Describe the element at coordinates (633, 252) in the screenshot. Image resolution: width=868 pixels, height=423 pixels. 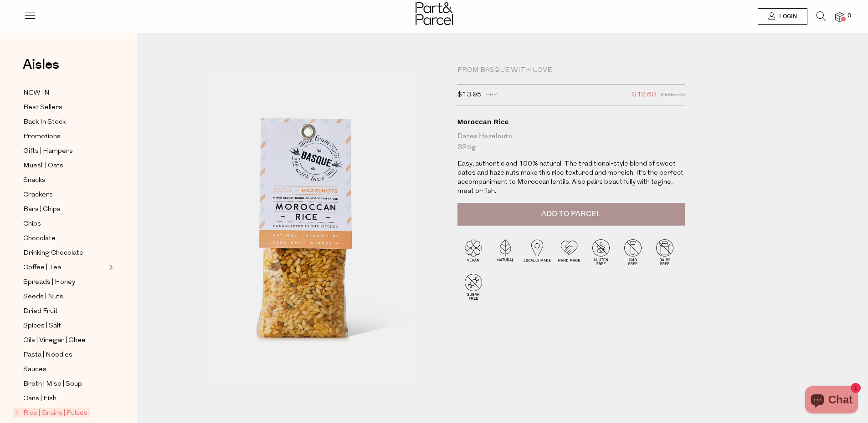
I see `img: P_P-ICONS-Live_Bec_V11_GMO_Free.svg` at that location.